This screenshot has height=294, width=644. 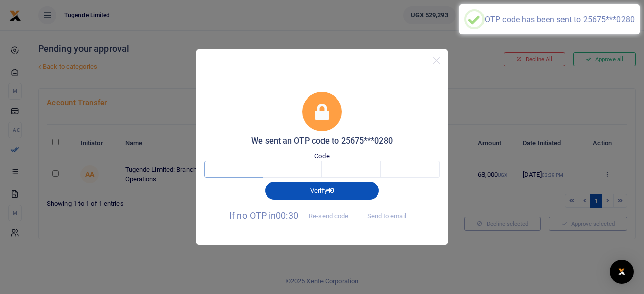 I want to click on button: Close, so click(x=436, y=60).